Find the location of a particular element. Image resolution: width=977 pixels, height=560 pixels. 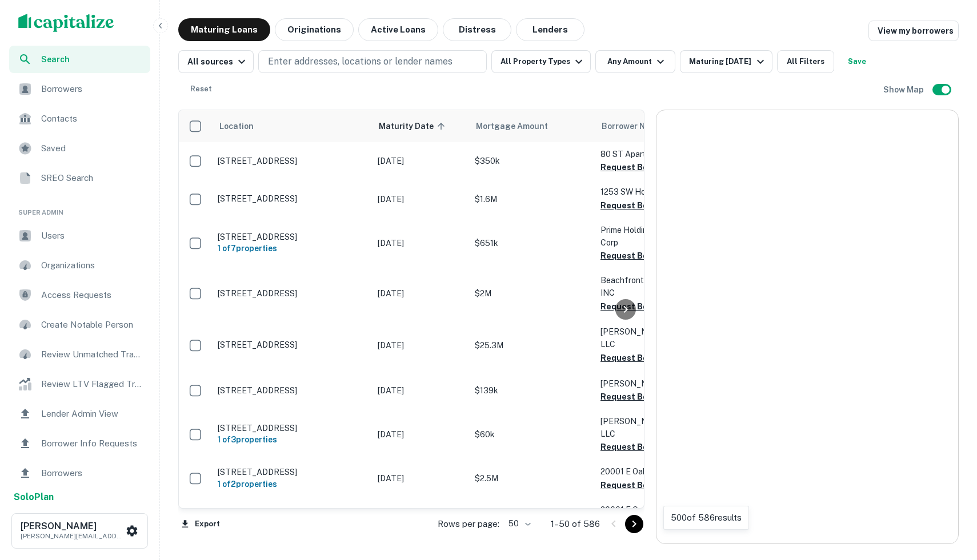

p: $60k is located at coordinates (532, 434).